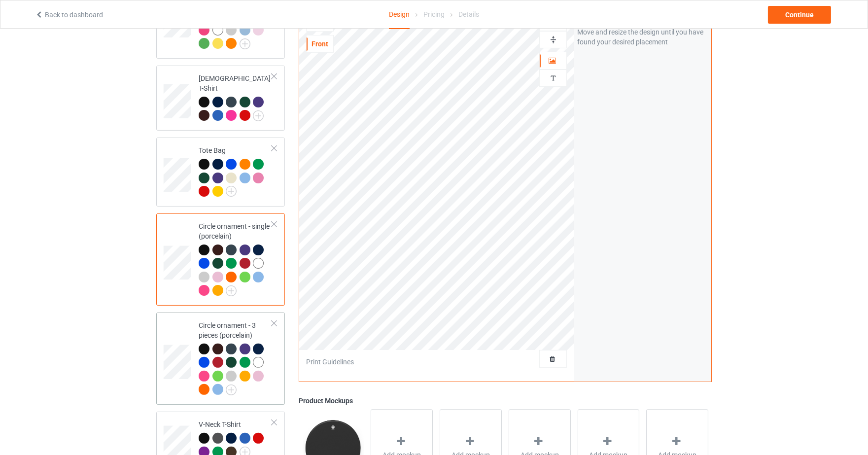  I want to click on div: Print Guidelines, so click(330, 362).